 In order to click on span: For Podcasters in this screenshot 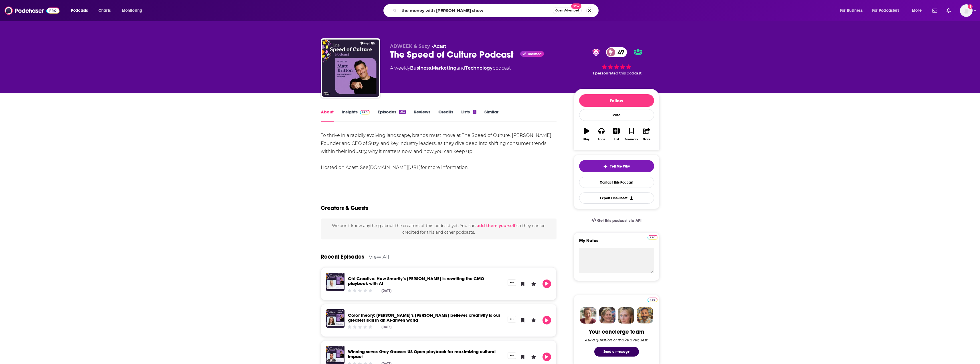, I will do `click(886, 10)`.